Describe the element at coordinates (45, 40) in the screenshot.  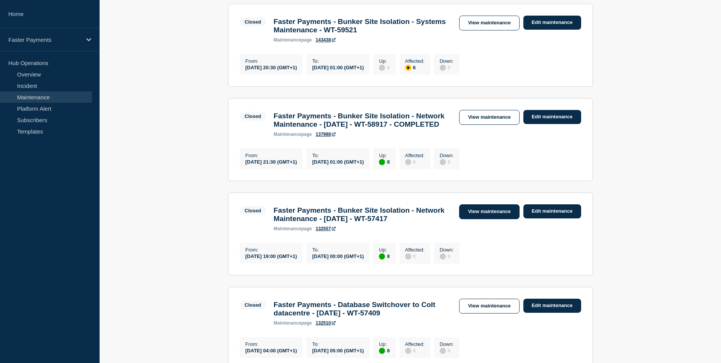
I see `p: Faster Payments` at that location.